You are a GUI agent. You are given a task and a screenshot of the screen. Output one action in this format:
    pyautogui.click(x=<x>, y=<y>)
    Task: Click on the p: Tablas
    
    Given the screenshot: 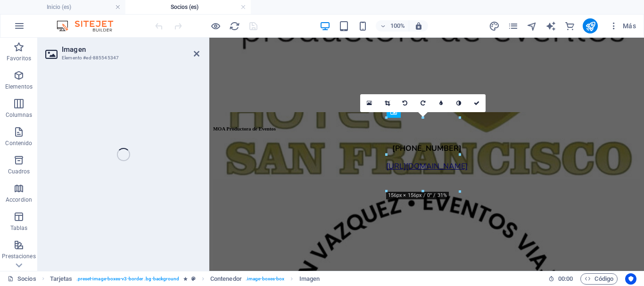 What is the action you would take?
    pyautogui.click(x=19, y=228)
    